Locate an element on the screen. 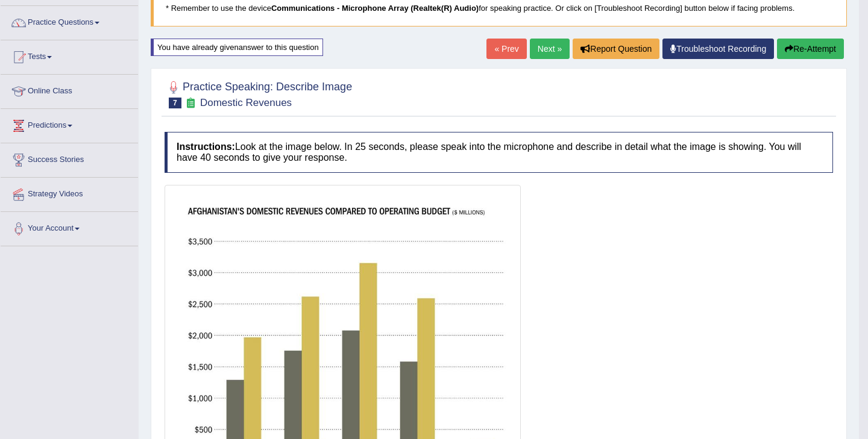 The image size is (868, 439). a: Strategy Videos is located at coordinates (70, 193).